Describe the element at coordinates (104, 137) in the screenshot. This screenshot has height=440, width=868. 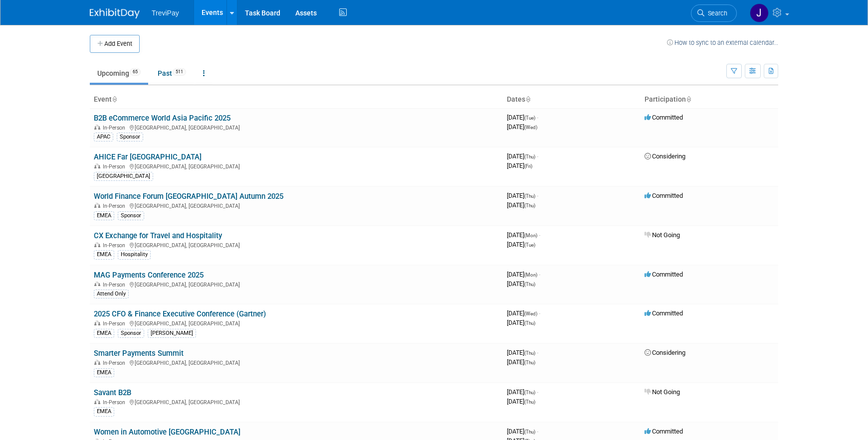
I see `div: APAC` at that location.